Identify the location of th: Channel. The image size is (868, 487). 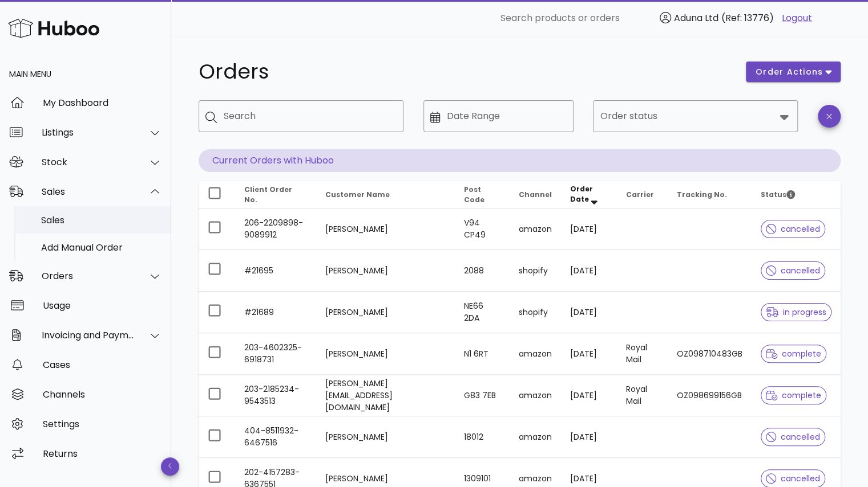
(535, 195).